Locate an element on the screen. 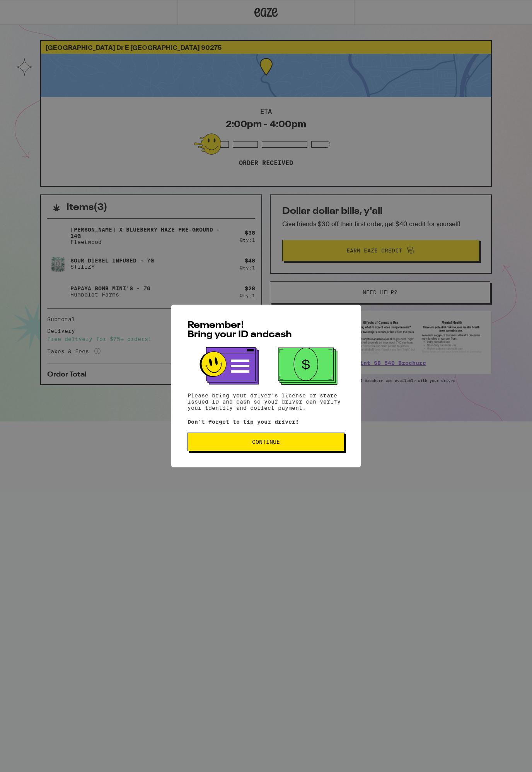 This screenshot has height=772, width=532. button: Continue is located at coordinates (266, 442).